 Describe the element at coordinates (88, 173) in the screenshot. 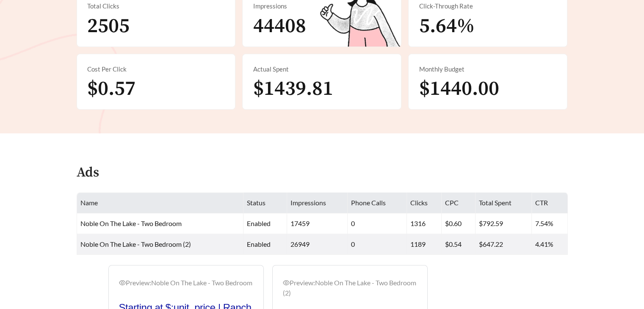

I see `h4: Ads` at that location.